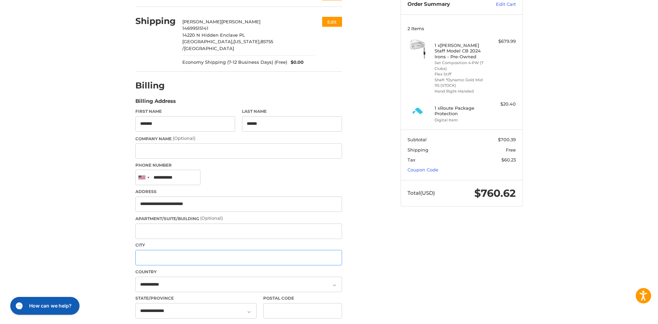 This screenshot has width=658, height=324. Describe the element at coordinates (508, 160) in the screenshot. I see `span: $60.23` at that location.